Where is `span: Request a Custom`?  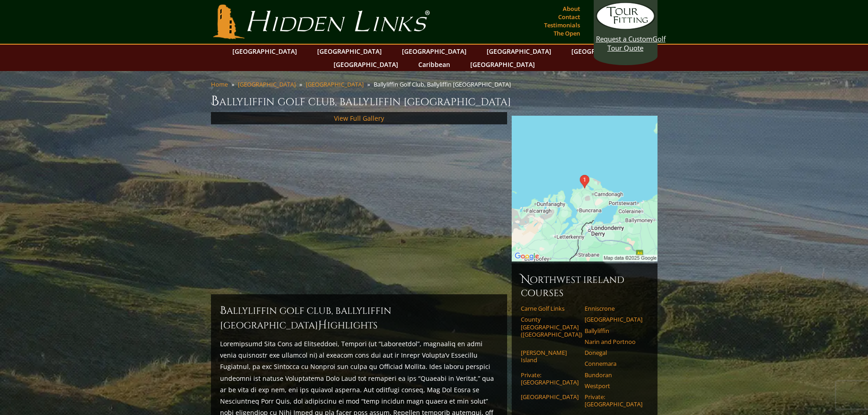 span: Request a Custom is located at coordinates (624, 39).